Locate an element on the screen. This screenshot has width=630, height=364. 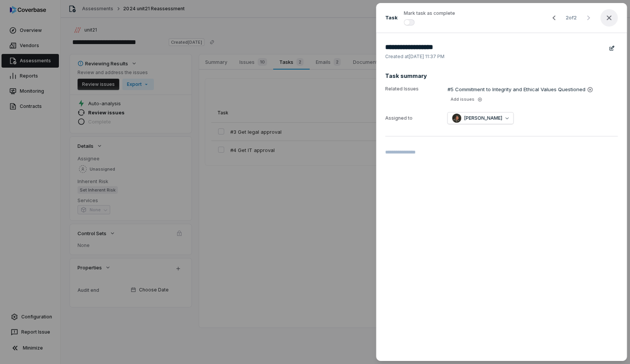
span: #5 Commitment to Integrity and Ethical Values Questioned is located at coordinates (516, 90).